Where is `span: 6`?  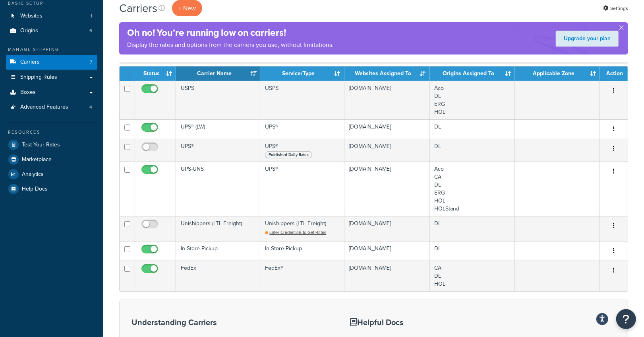 span: 6 is located at coordinates (90, 31).